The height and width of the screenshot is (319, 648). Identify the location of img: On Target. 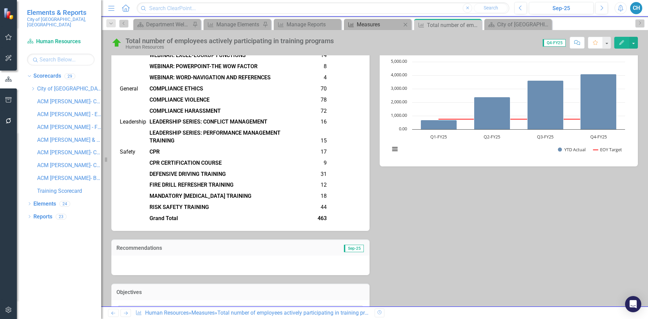
(117, 43).